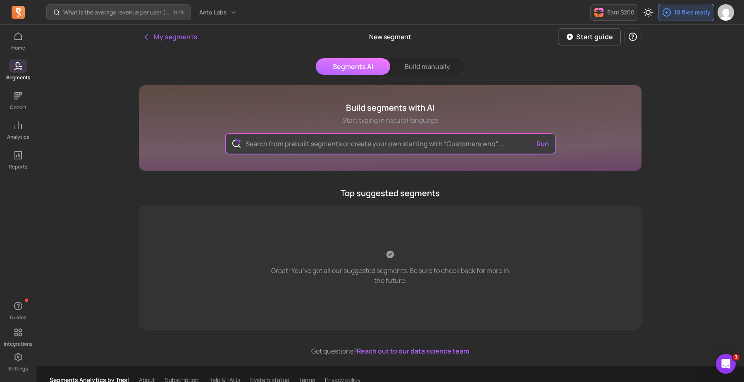 This screenshot has width=744, height=382. Describe the element at coordinates (648, 12) in the screenshot. I see `button: Toggle dark mode` at that location.